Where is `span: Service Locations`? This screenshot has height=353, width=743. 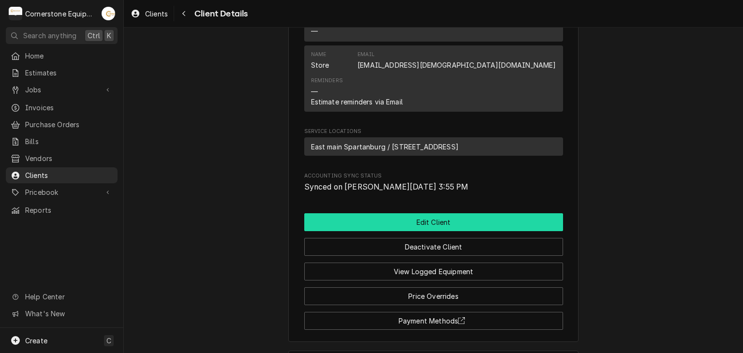 span: Service Locations is located at coordinates (433, 131).